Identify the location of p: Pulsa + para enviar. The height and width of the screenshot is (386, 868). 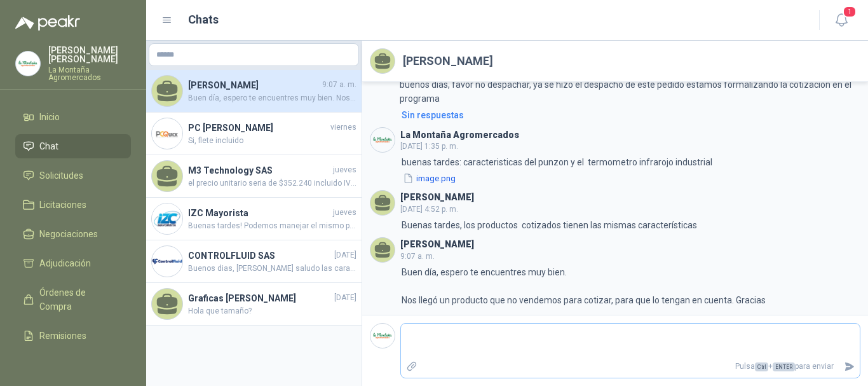
(631, 366).